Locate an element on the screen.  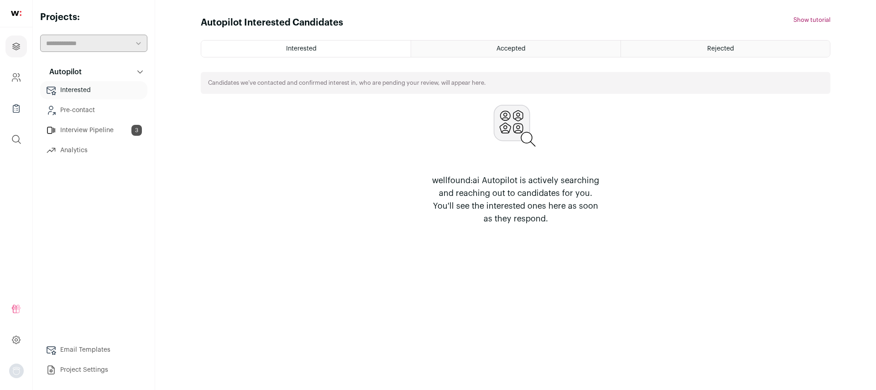
a: Project Settings is located at coordinates (93, 370).